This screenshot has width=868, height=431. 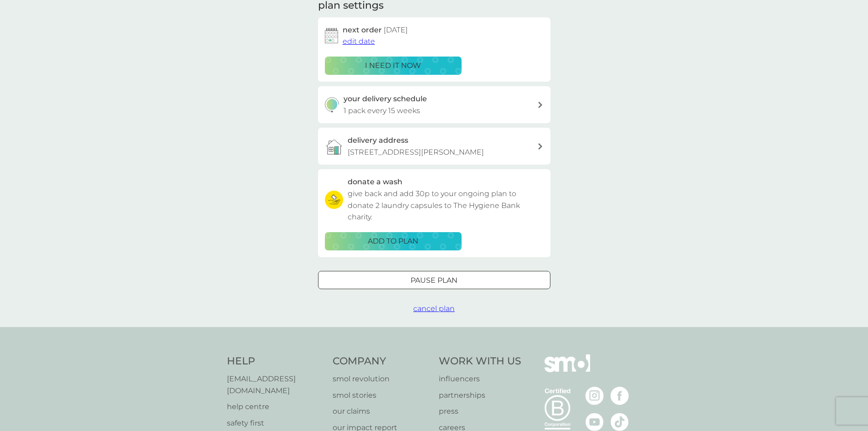 What do you see at coordinates (382, 111) in the screenshot?
I see `p: 1 pack every 15 weeks` at bounding box center [382, 111].